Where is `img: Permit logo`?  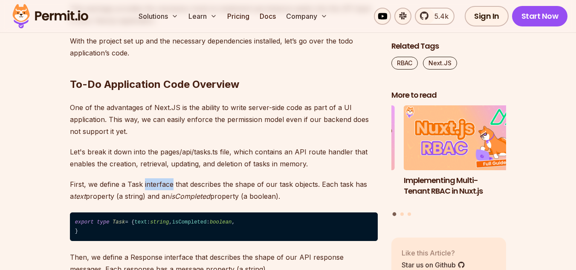
img: Permit logo is located at coordinates (50, 16).